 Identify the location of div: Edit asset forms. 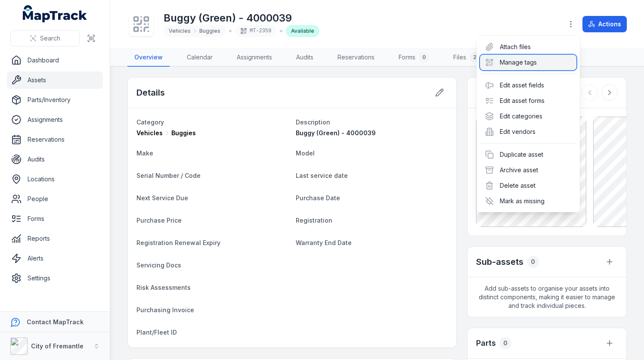
(528, 101).